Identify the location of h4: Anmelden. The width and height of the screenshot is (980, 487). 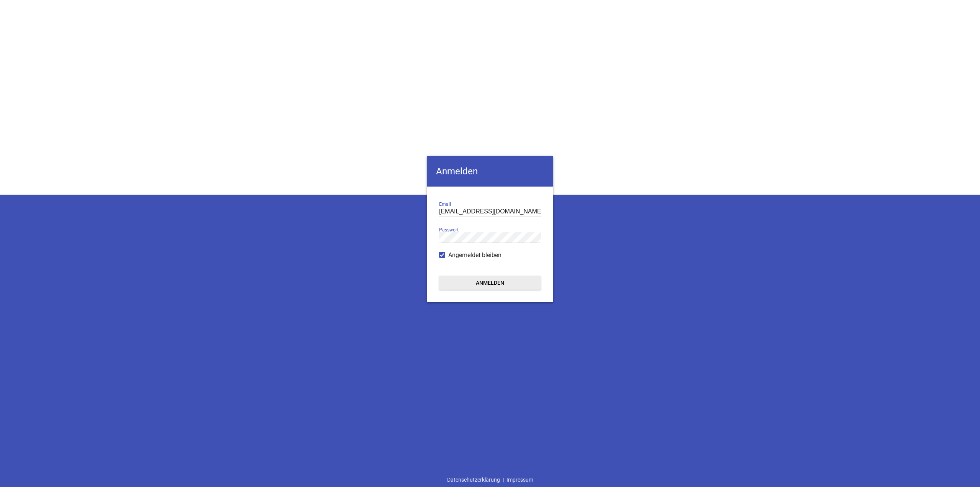
(490, 171).